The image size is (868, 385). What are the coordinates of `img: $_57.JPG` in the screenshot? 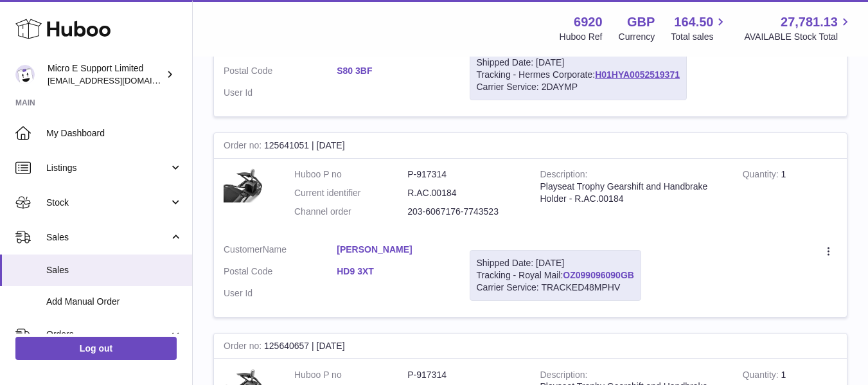 It's located at (249, 185).